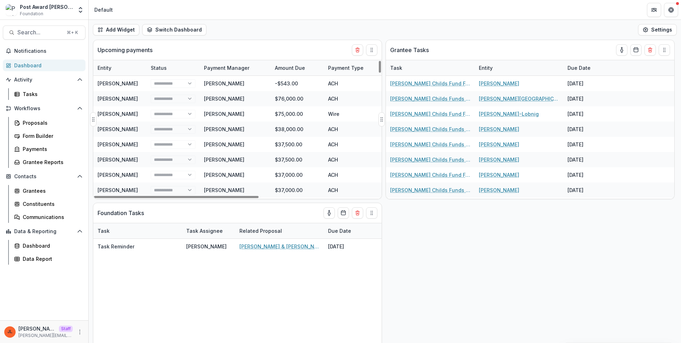 The height and width of the screenshot is (343, 681). Describe the element at coordinates (297, 129) in the screenshot. I see `div: $38,000.00` at that location.